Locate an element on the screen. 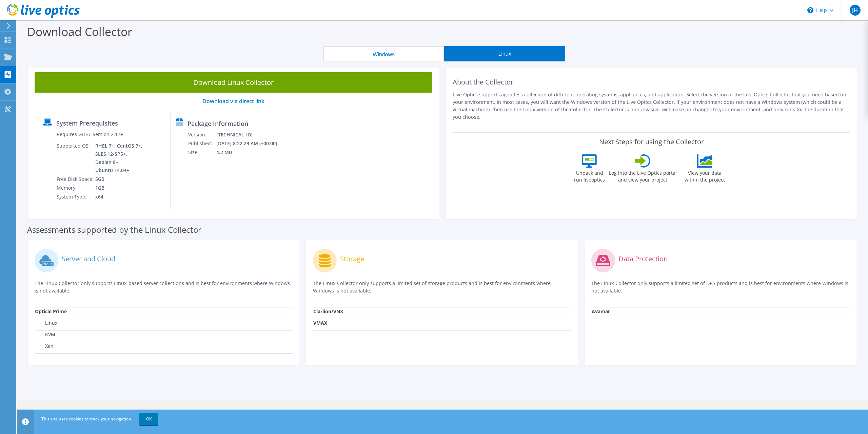 Image resolution: width=868 pixels, height=434 pixels. label: Assessments supported by the Linux Collector is located at coordinates (114, 230).